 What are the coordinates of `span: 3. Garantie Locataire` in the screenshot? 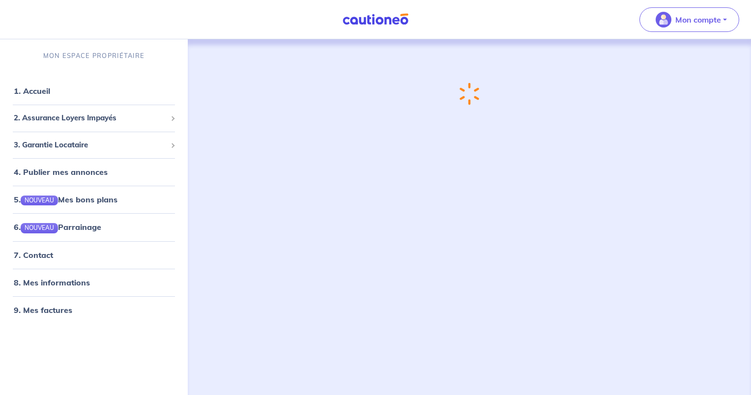 It's located at (90, 145).